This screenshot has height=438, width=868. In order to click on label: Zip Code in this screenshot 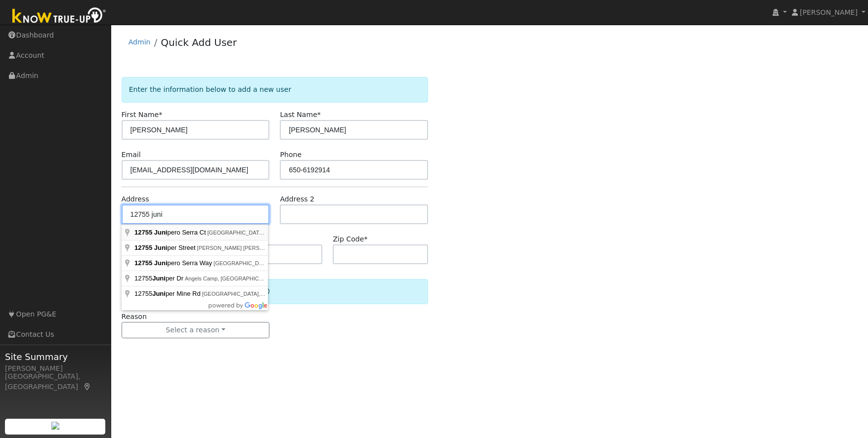, I will do `click(350, 239)`.